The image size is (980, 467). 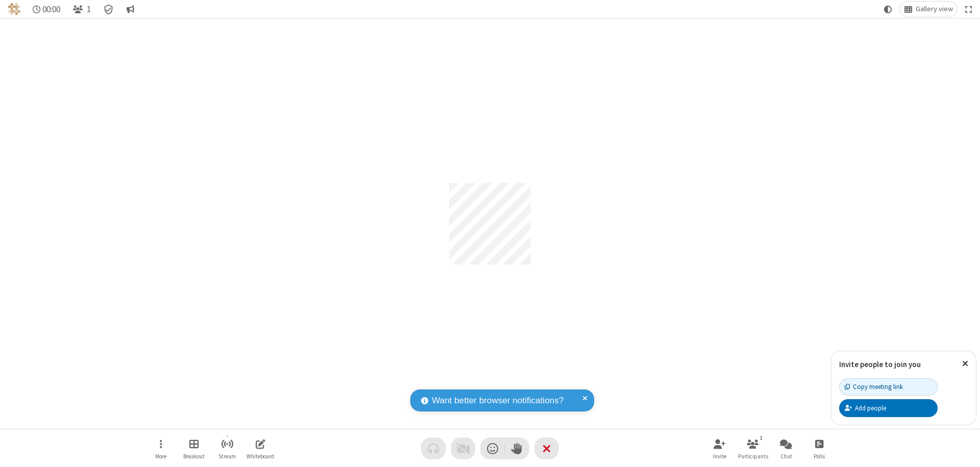 I want to click on button: Open chat, so click(x=786, y=448).